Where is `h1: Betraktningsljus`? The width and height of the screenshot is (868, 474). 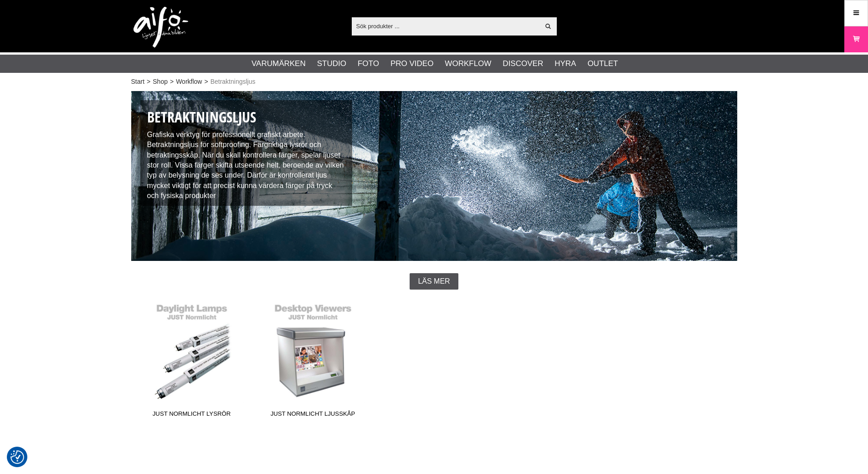 h1: Betraktningsljus is located at coordinates (246, 117).